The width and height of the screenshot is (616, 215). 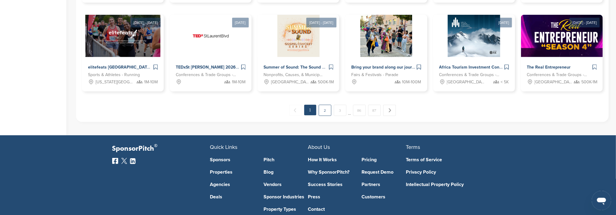 I want to click on span: Conferences & Trade Groups - Industrial Conference, so click(x=469, y=75).